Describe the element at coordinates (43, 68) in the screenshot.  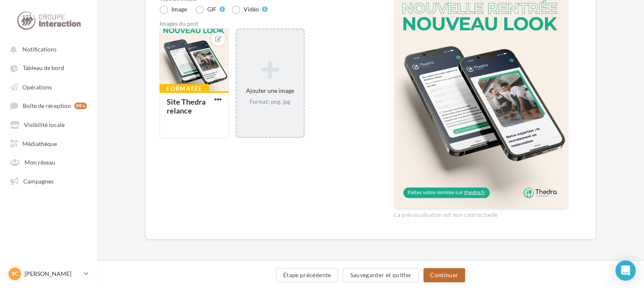
I see `span: Tableau de bord` at that location.